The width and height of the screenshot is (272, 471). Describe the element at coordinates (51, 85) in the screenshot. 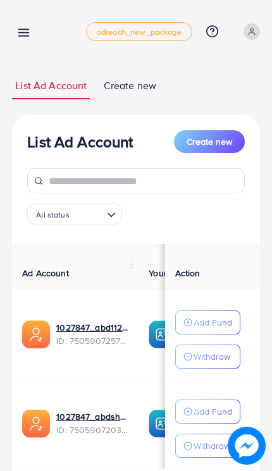

I see `span: List Ad Account` at that location.